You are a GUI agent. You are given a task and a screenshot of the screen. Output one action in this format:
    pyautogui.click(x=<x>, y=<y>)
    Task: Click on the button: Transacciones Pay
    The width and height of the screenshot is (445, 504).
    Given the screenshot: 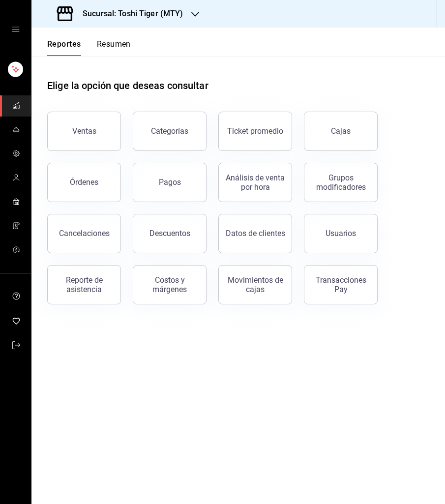 What is the action you would take?
    pyautogui.click(x=341, y=285)
    